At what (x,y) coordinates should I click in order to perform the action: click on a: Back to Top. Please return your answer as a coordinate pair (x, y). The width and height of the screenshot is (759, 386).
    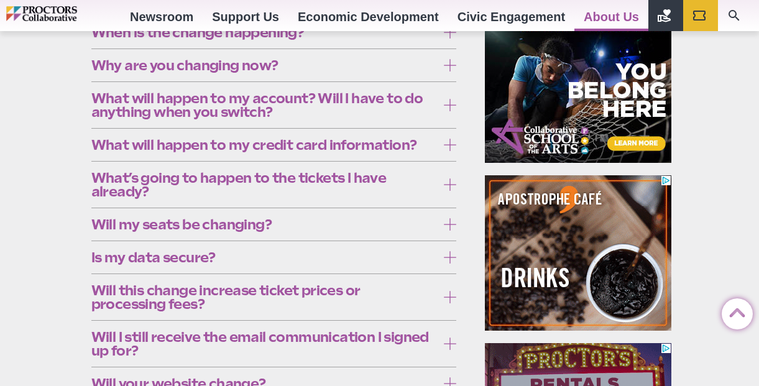
    Looking at the image, I should click on (734, 312).